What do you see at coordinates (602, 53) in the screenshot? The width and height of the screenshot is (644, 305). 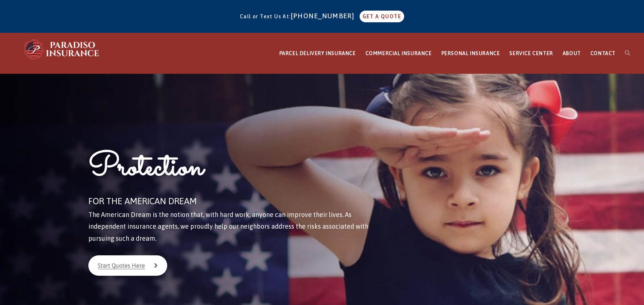 I see `a: CONTACT` at bounding box center [602, 53].